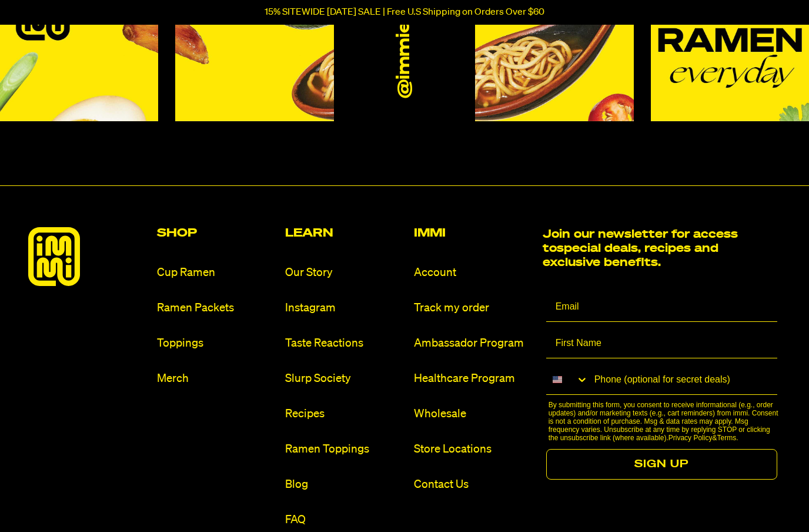  I want to click on a: Recipes, so click(345, 414).